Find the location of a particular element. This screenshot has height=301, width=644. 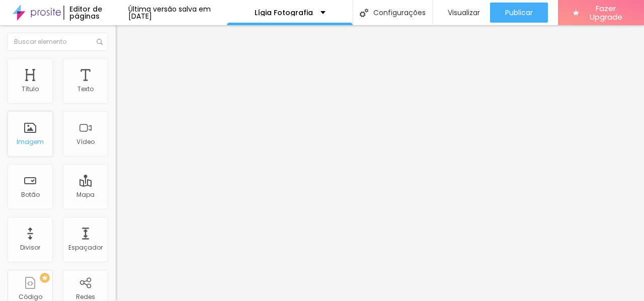

span: Publicar is located at coordinates (518, 13).